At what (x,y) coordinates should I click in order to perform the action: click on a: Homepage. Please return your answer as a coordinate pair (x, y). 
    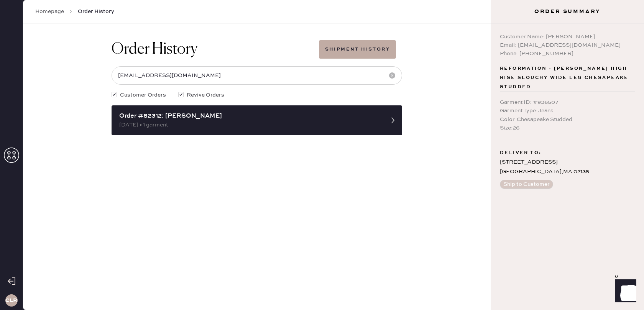
    Looking at the image, I should click on (50, 12).